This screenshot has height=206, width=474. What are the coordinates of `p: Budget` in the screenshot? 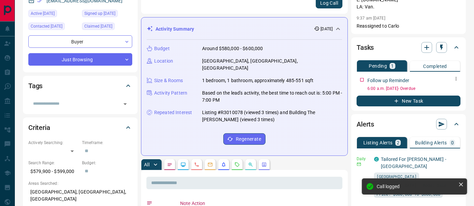 It's located at (162, 49).